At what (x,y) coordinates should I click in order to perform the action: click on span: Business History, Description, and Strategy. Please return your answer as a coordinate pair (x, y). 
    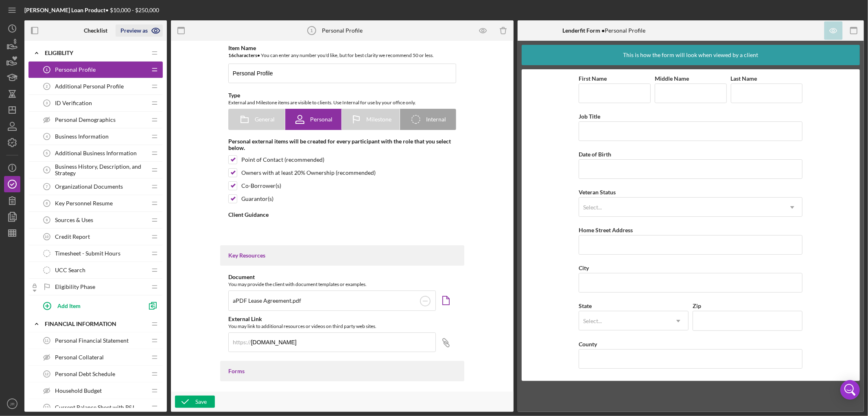
    Looking at the image, I should click on (101, 170).